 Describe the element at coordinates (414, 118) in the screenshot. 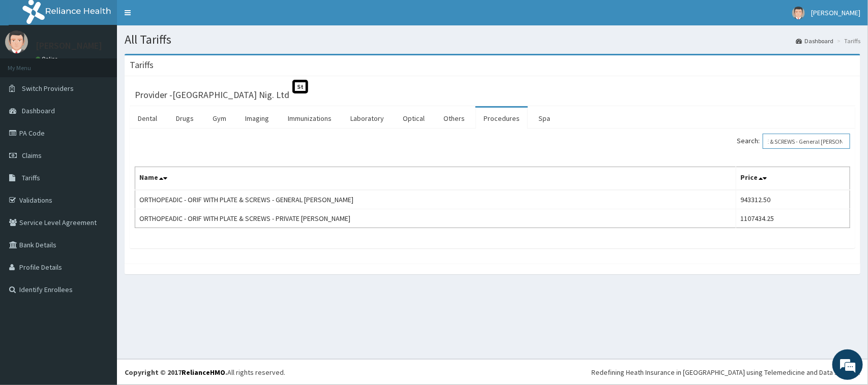

I see `a: Optical` at that location.